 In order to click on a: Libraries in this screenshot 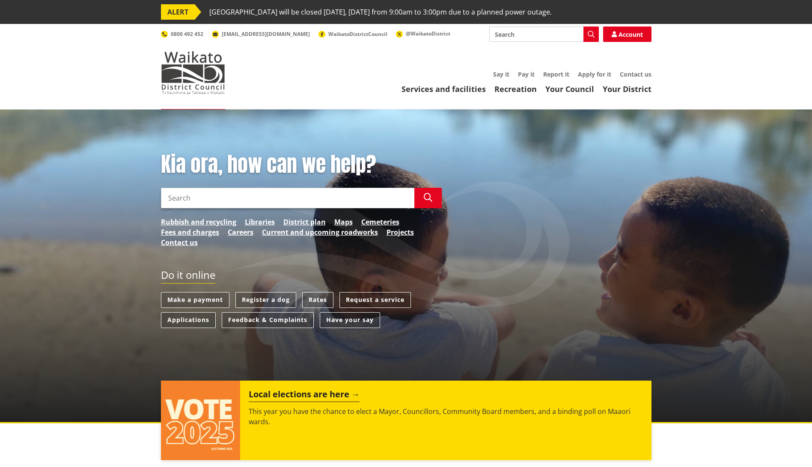, I will do `click(260, 222)`.